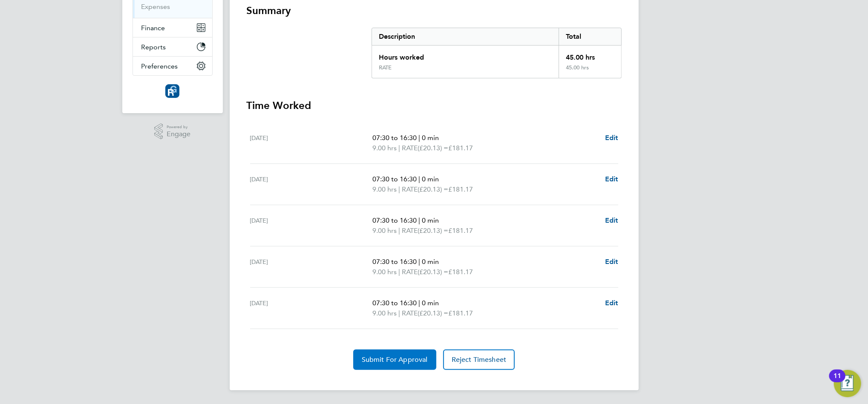 Image resolution: width=868 pixels, height=404 pixels. Describe the element at coordinates (385, 68) in the screenshot. I see `div: RATE` at that location.